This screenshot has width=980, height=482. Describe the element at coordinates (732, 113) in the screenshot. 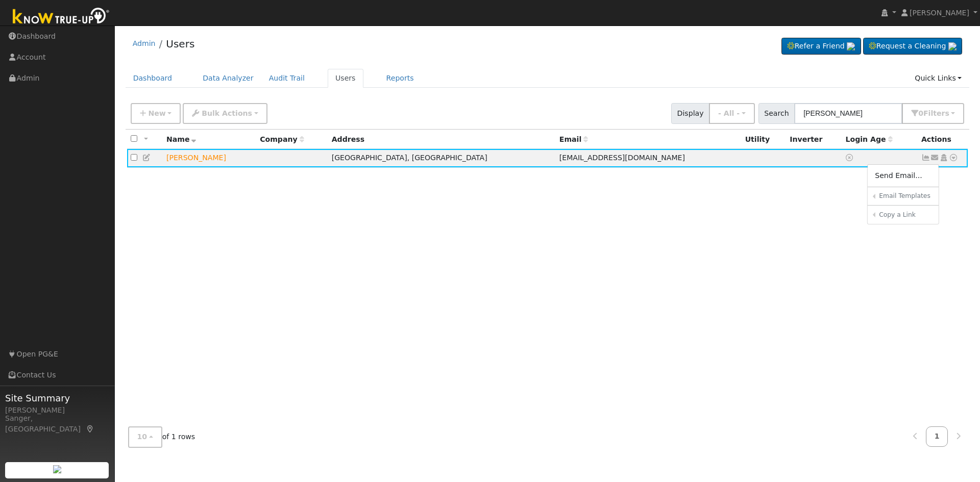

I see `button: - All -` at that location.